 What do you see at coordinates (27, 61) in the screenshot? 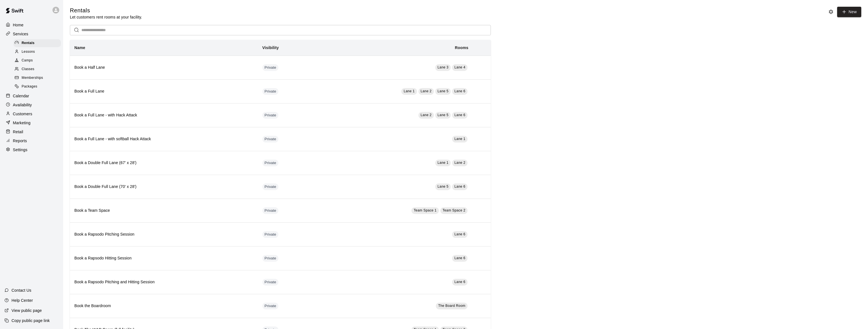
I see `span: Camps` at bounding box center [27, 61].